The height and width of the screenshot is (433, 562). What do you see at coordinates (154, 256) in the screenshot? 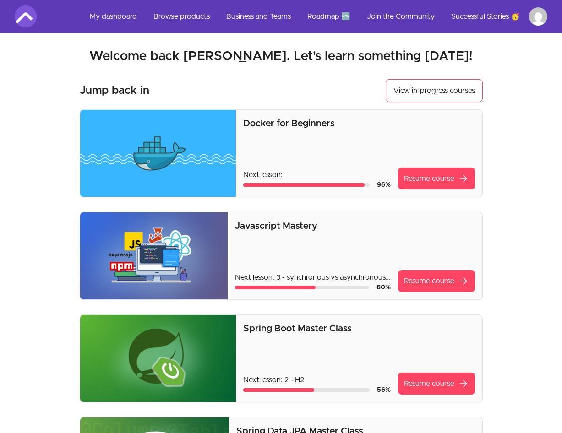
I see `img: Product image for Javascript Mastery` at bounding box center [154, 256].